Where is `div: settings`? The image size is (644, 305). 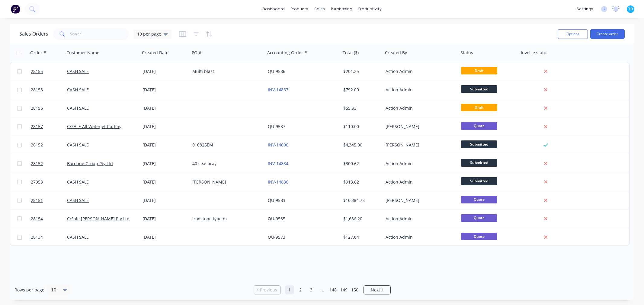 div: settings is located at coordinates (585, 9).